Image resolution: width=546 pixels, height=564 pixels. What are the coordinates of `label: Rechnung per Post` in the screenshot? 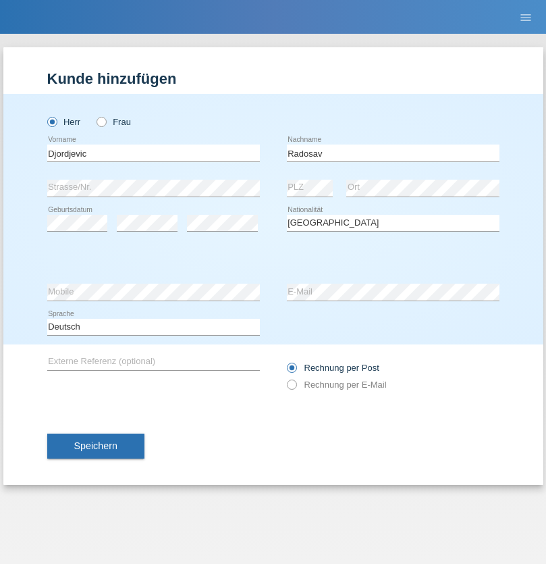 It's located at (333, 367).